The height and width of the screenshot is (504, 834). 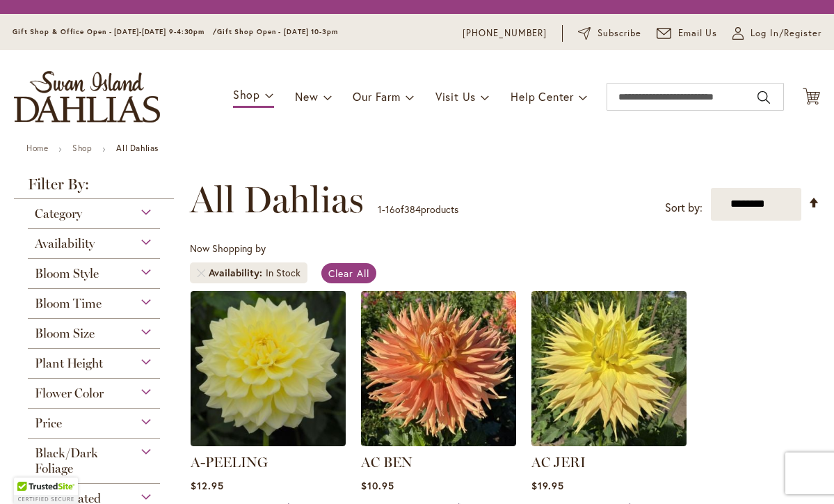 I want to click on label: Sort by:, so click(x=684, y=208).